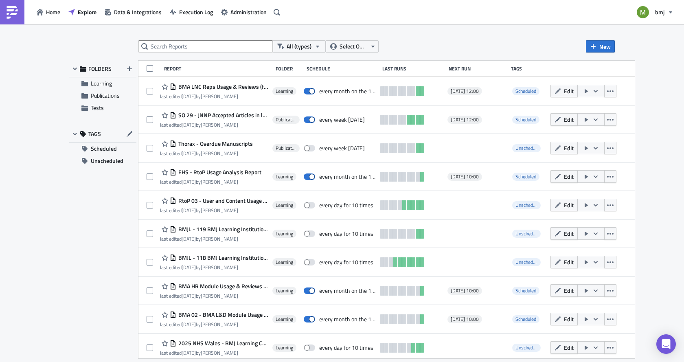  What do you see at coordinates (133, 12) in the screenshot?
I see `a: Data & Integrations` at bounding box center [133, 12].